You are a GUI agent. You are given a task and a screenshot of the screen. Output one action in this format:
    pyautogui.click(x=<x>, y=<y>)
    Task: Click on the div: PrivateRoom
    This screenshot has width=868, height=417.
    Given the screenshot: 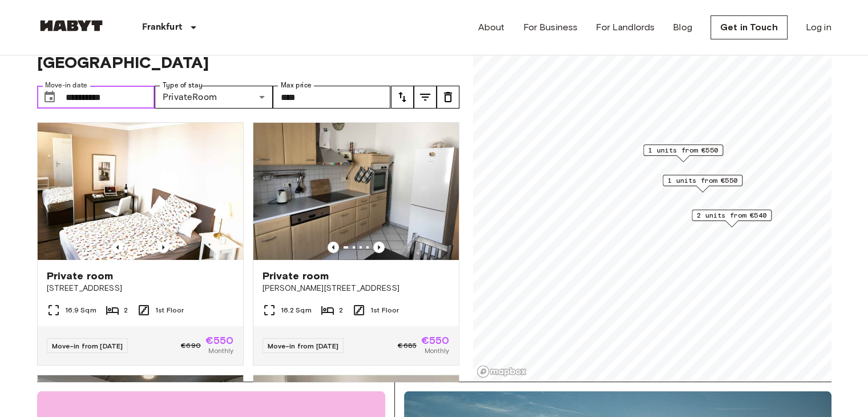 What is the action you would take?
    pyautogui.click(x=213, y=97)
    